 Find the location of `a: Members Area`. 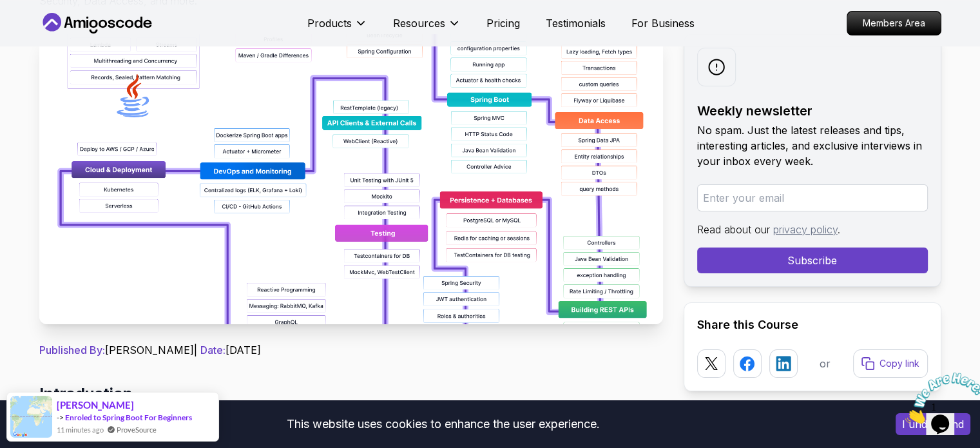

a: Members Area is located at coordinates (894, 23).